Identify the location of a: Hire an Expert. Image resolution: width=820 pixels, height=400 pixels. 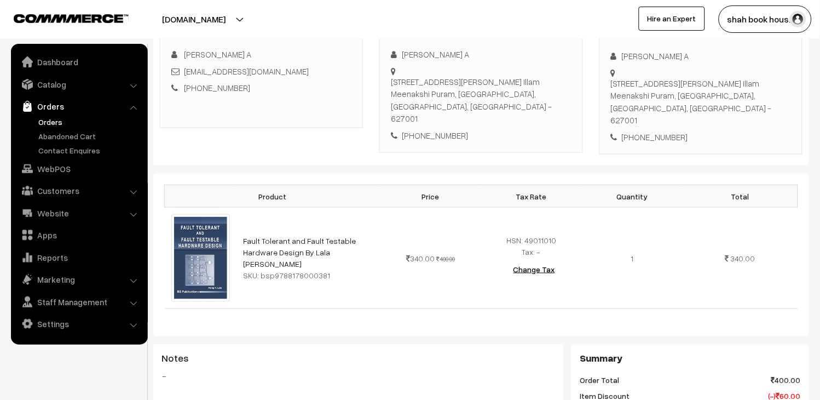
(672, 19).